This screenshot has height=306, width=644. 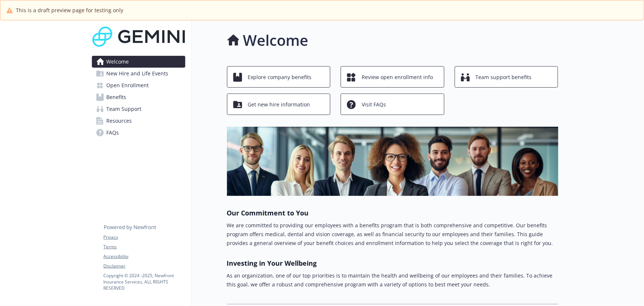 What do you see at coordinates (144, 281) in the screenshot?
I see `p: Copyright © 2024 - 2025 , Newfront Insurance Services, ALL RIGHTS RESERVED` at bounding box center [144, 281].